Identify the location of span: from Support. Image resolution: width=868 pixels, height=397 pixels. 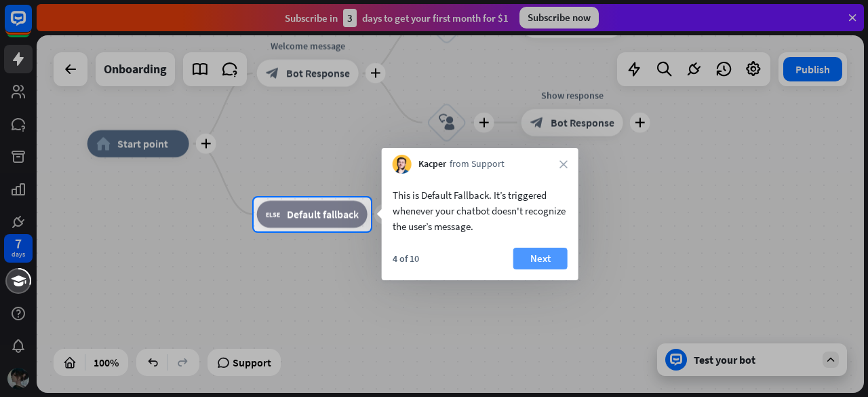
(476, 165).